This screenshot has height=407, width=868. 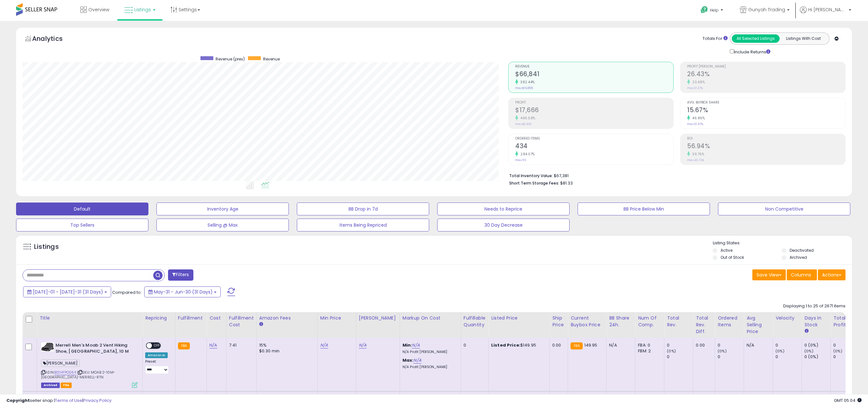 What do you see at coordinates (848, 400) in the screenshot?
I see `span: 2025-08-12 05:04 GMT` at bounding box center [848, 400].